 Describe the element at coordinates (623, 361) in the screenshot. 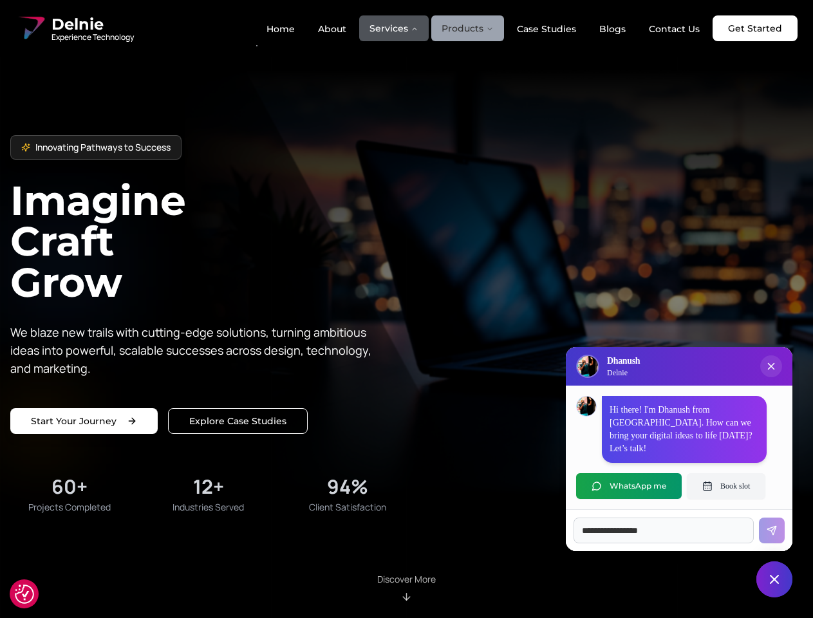

I see `h3: Dhanush` at that location.